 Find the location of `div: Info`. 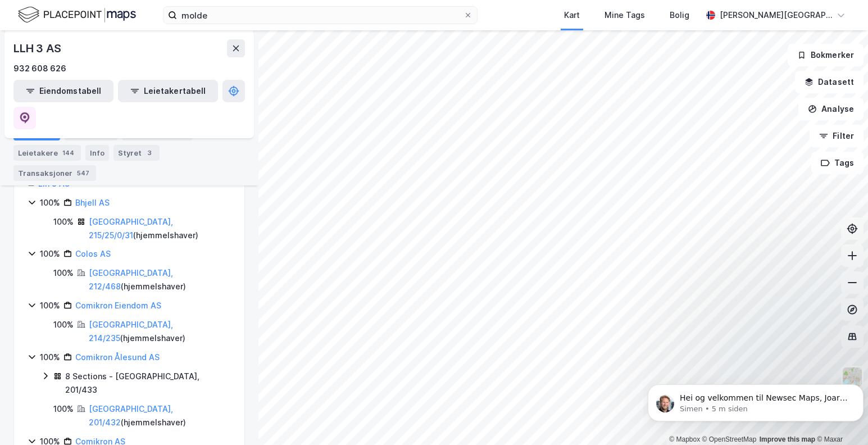

div: Info is located at coordinates (97, 153).